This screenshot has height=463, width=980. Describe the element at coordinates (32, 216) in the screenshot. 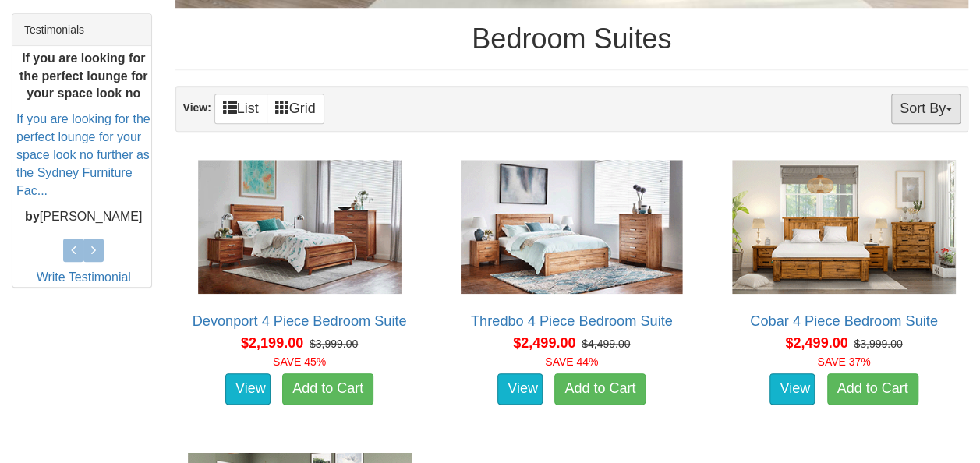

I see `b: by` at that location.